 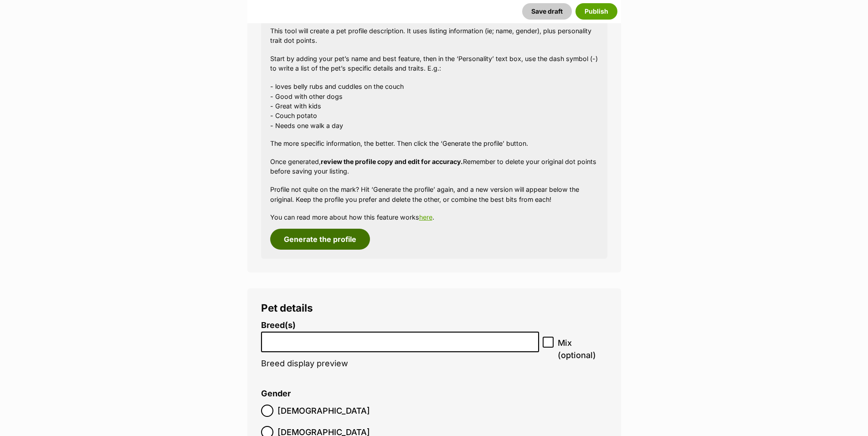 What do you see at coordinates (426, 217) in the screenshot?
I see `a: here` at bounding box center [426, 217].